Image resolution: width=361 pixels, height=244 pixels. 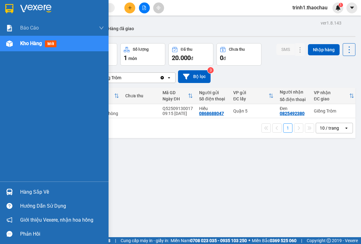 I want to click on div: Hướng dẫn sử dụng, so click(x=62, y=206).